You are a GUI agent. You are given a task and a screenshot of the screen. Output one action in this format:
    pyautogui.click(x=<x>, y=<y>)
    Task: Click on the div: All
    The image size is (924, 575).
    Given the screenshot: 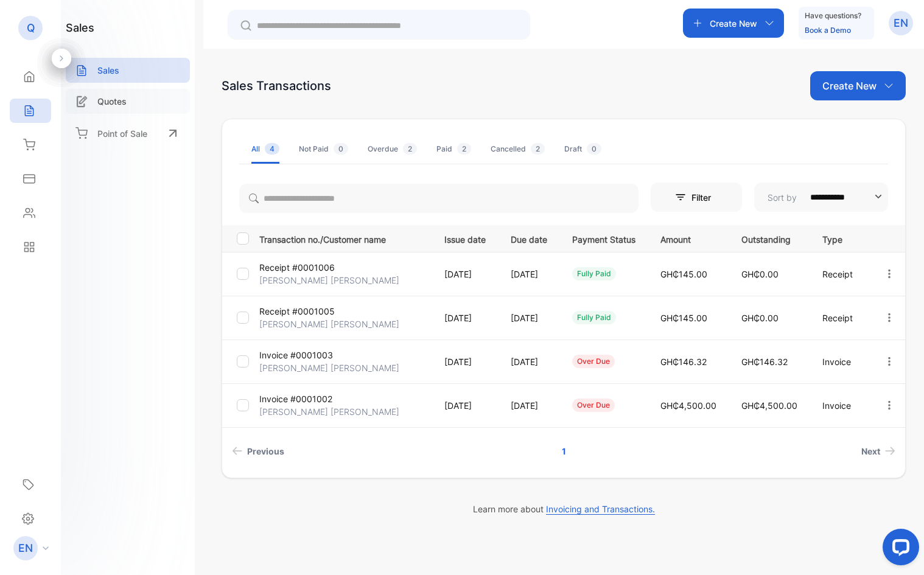 What is the action you would take?
    pyautogui.click(x=266, y=150)
    